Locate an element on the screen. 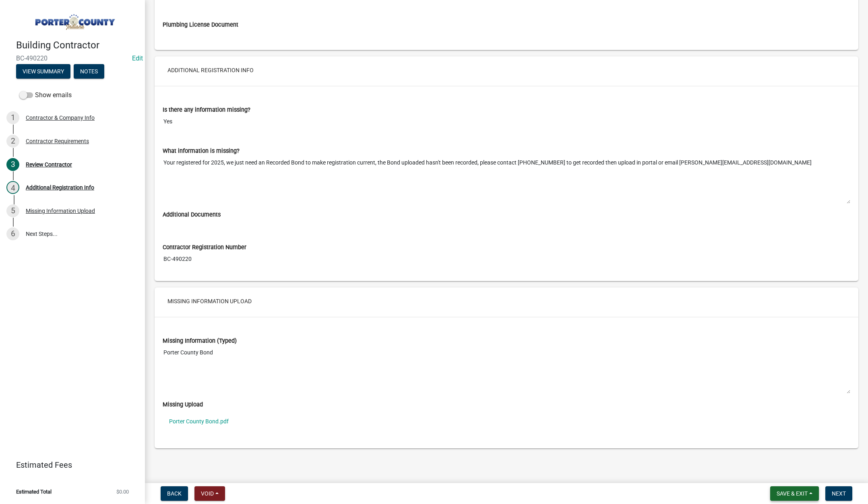  label: Missing Upload is located at coordinates (183, 404).